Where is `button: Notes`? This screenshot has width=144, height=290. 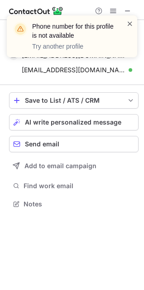
button: Notes is located at coordinates (74, 204).